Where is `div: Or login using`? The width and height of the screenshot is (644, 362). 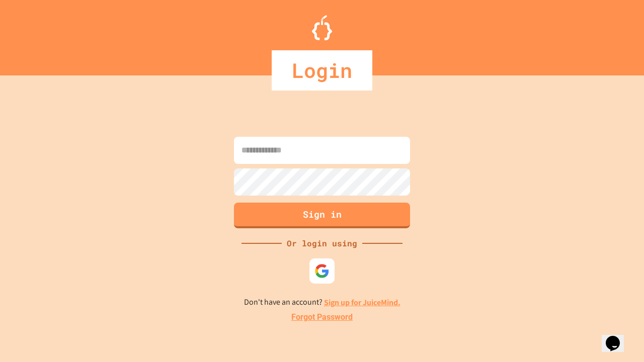
div: Or login using is located at coordinates (322, 243).